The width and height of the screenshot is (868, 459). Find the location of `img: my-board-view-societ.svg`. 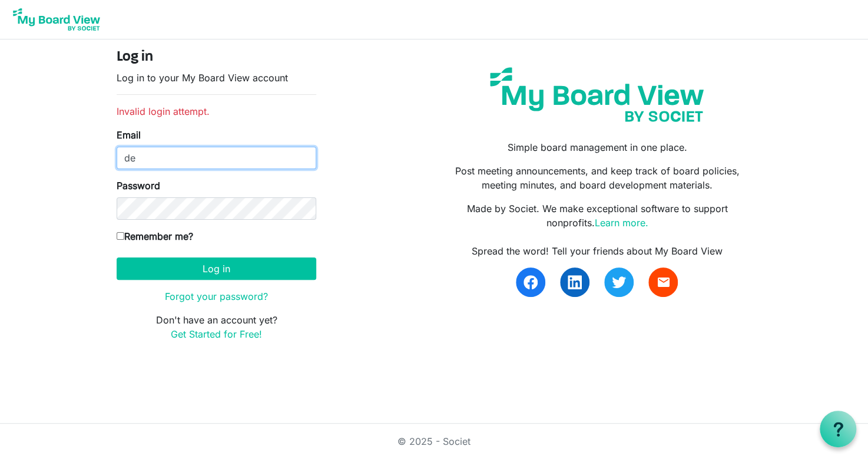

img: my-board-view-societ.svg is located at coordinates (596, 95).